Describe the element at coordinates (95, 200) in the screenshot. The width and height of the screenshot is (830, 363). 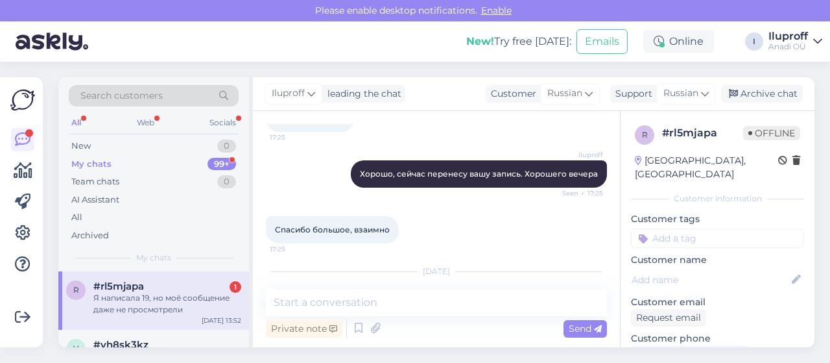
I see `div: AI Assistant` at that location.